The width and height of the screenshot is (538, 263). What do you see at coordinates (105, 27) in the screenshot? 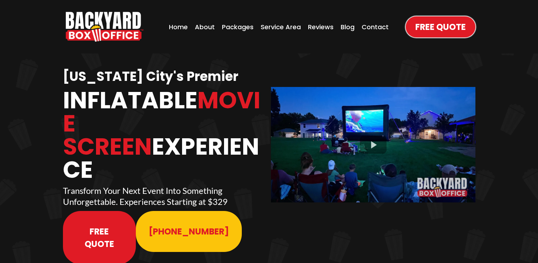
I see `a: https://www.backyardboxoffice.com` at bounding box center [105, 27].